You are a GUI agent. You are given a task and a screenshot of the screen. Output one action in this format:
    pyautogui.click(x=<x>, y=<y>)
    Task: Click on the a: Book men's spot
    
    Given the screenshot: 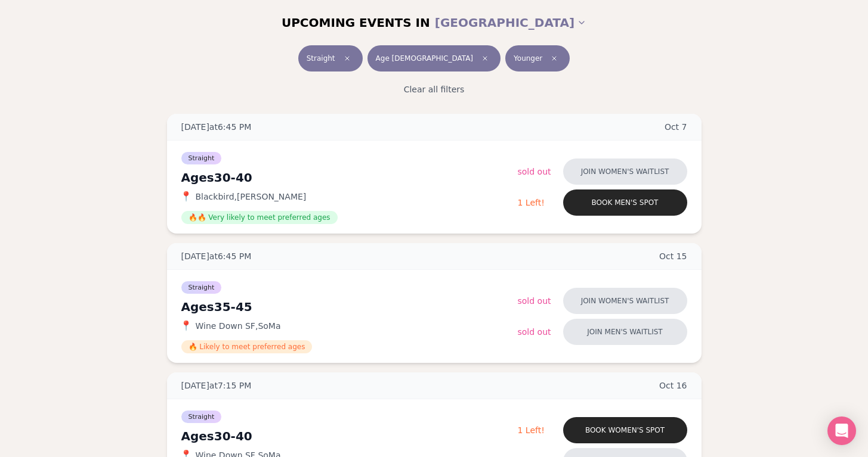 What is the action you would take?
    pyautogui.click(x=625, y=203)
    